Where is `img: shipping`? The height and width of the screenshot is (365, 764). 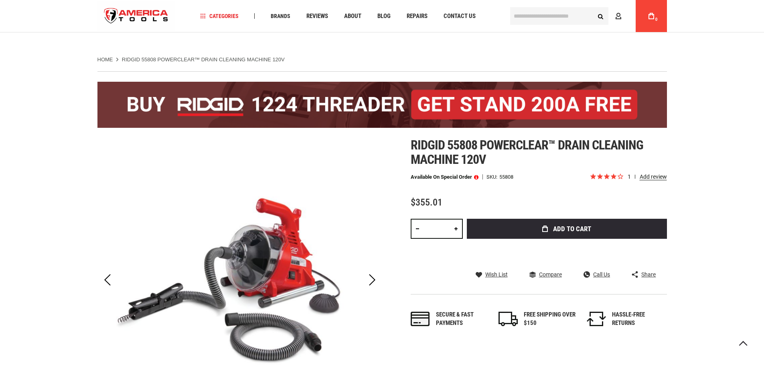
img: shipping is located at coordinates (508, 319).